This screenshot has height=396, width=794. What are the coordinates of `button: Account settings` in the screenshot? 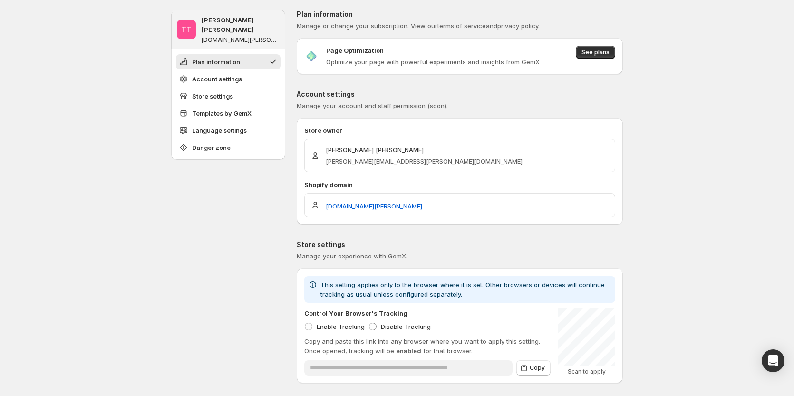 It's located at (228, 79).